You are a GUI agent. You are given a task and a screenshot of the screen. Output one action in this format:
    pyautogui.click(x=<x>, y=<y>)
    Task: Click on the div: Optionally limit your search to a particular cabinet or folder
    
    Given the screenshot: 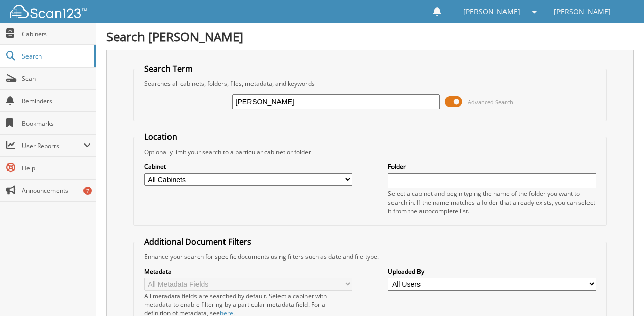 What is the action you would take?
    pyautogui.click(x=370, y=151)
    